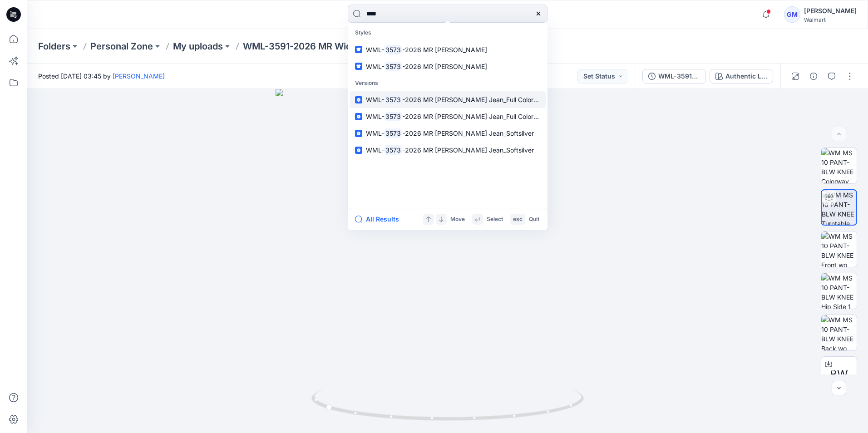  I want to click on a: Folders, so click(54, 46).